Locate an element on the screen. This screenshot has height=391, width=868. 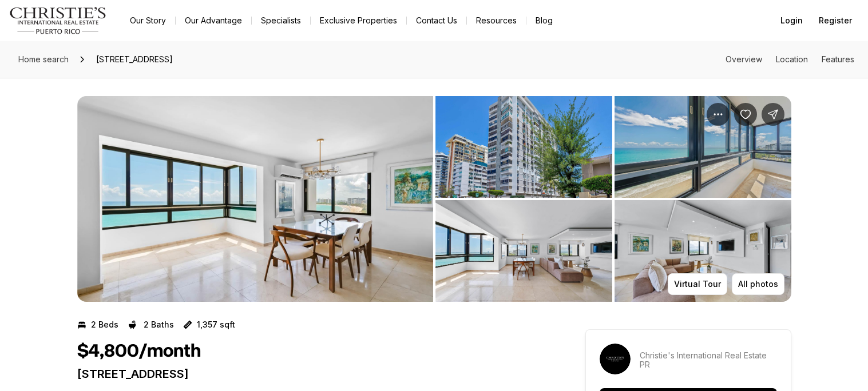
a: Blog is located at coordinates (544, 21).